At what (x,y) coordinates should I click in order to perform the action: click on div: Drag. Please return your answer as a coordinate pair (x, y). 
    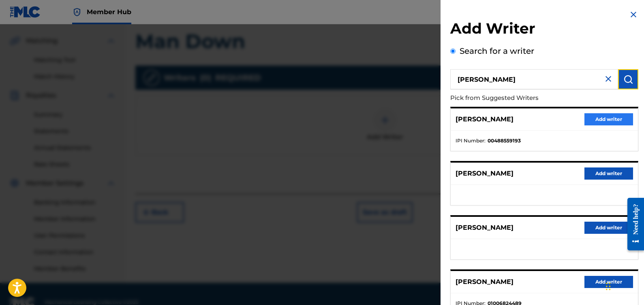
    Looking at the image, I should click on (608, 287).